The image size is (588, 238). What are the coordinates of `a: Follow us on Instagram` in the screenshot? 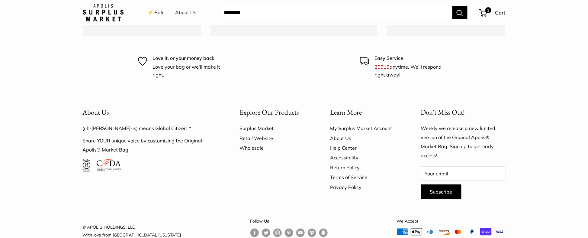 It's located at (277, 232).